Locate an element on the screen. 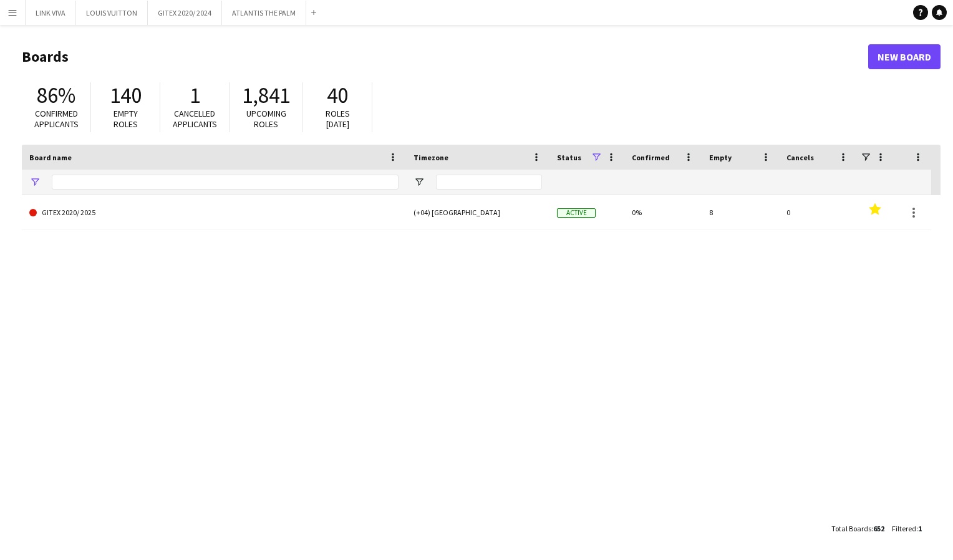 The height and width of the screenshot is (560, 953). span: 652 is located at coordinates (879, 528).